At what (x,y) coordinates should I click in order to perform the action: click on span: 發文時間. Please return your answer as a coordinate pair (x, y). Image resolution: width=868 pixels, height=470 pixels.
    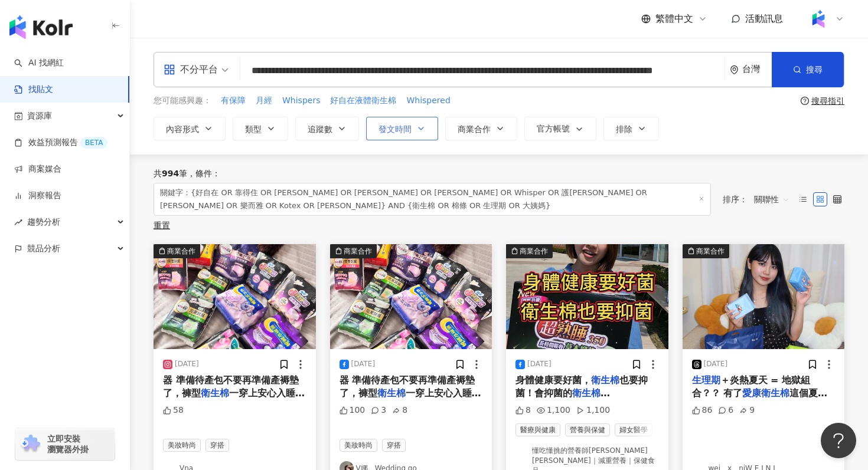
    Looking at the image, I should click on (395, 129).